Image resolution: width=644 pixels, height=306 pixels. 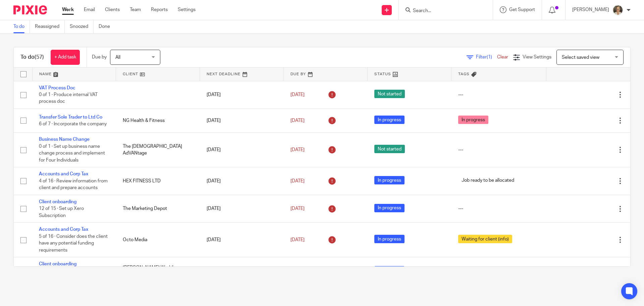 I want to click on span: 6 of 7 · Incorporate the company, so click(x=73, y=124).